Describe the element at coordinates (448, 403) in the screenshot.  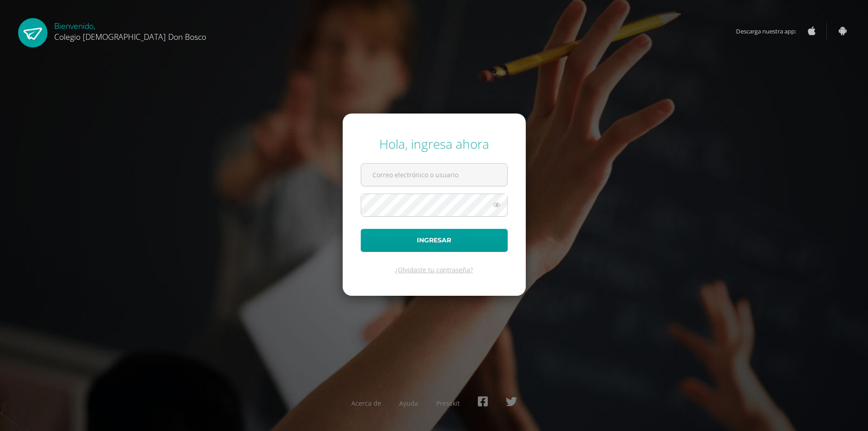
I see `a: Presskit` at that location.